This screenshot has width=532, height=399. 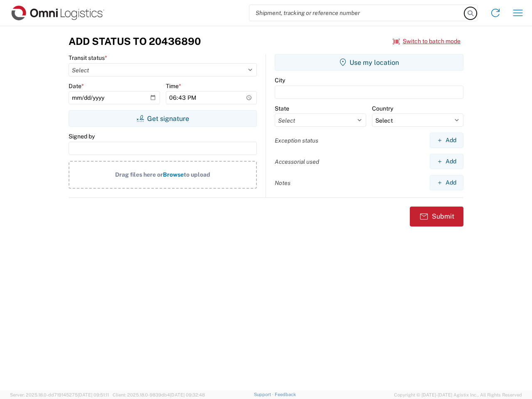 What do you see at coordinates (139, 175) in the screenshot?
I see `span: Drag files here or` at bounding box center [139, 175].